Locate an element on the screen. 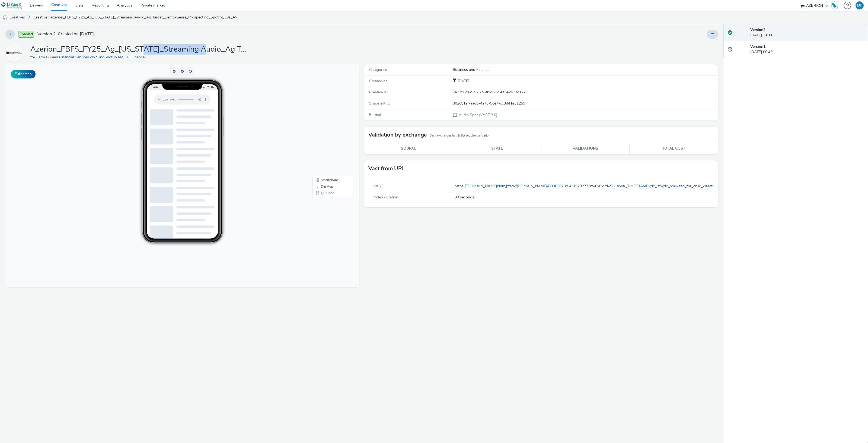 The image size is (868, 443). img: undefined Logo is located at coordinates (12, 6).